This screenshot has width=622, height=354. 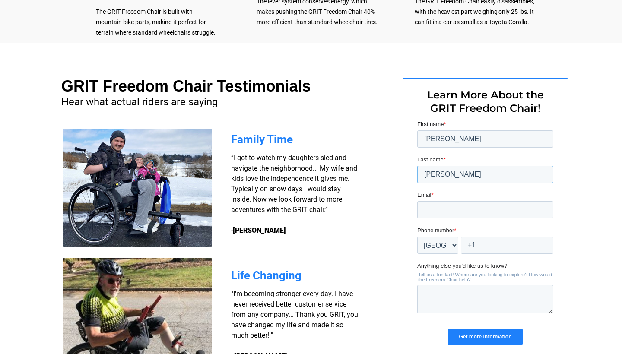 I want to click on span: "I'm becoming stronger every day. I have never received better customer service from any company...., so click(x=295, y=315).